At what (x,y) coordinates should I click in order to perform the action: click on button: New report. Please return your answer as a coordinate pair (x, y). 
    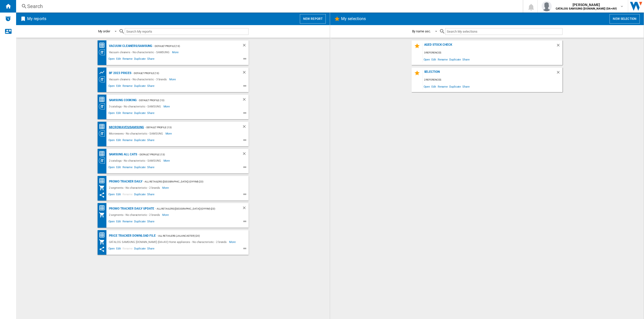
    Looking at the image, I should click on (313, 19).